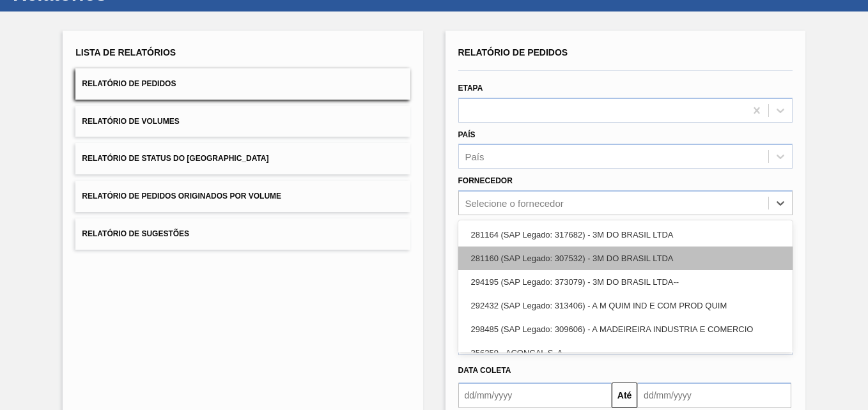 This screenshot has height=410, width=868. What do you see at coordinates (485, 181) in the screenshot?
I see `label: Fornecedor` at bounding box center [485, 181].